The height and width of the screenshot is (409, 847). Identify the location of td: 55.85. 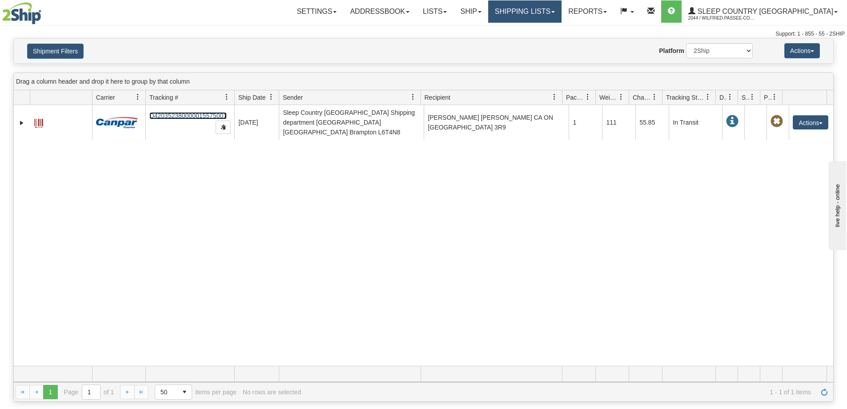
(652, 122).